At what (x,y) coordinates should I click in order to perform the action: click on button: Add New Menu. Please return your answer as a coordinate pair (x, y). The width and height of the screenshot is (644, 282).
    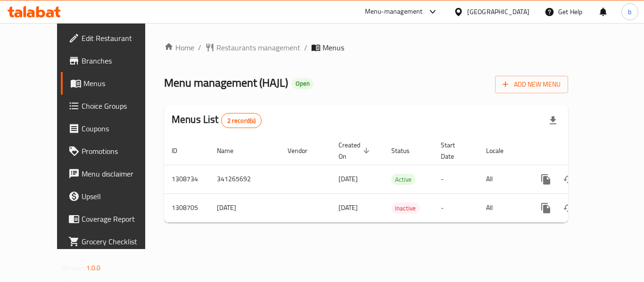
    Looking at the image, I should click on (531, 84).